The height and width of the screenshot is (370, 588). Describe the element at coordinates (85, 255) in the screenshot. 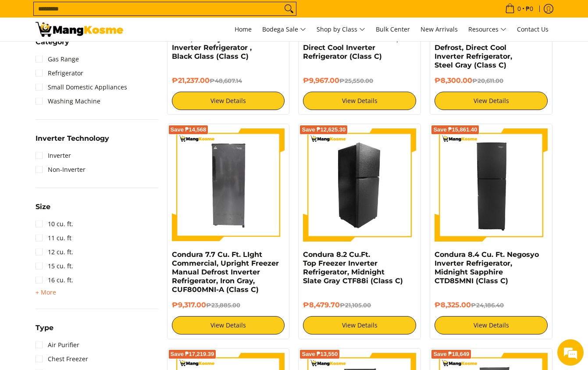

I see `textarea: Type your message and hit 'Enter'` at that location.